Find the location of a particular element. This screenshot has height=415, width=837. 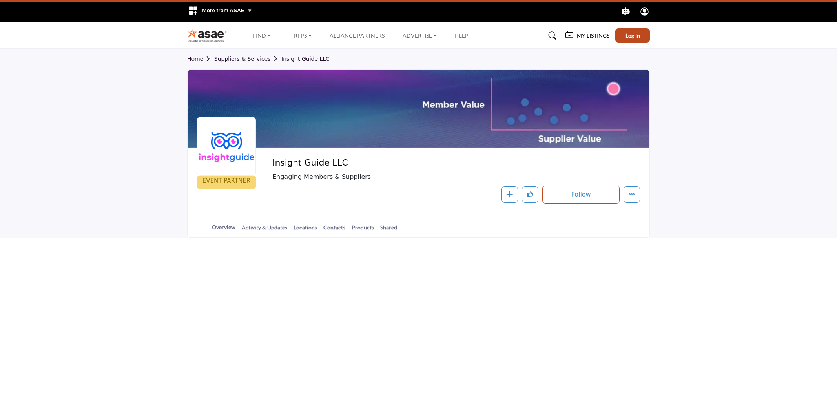

h2: Insight Guide LLC is located at coordinates (380, 163).